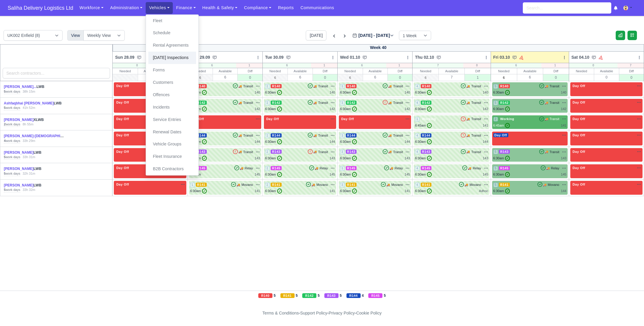  I want to click on span: Sun 28.09, so click(124, 57).